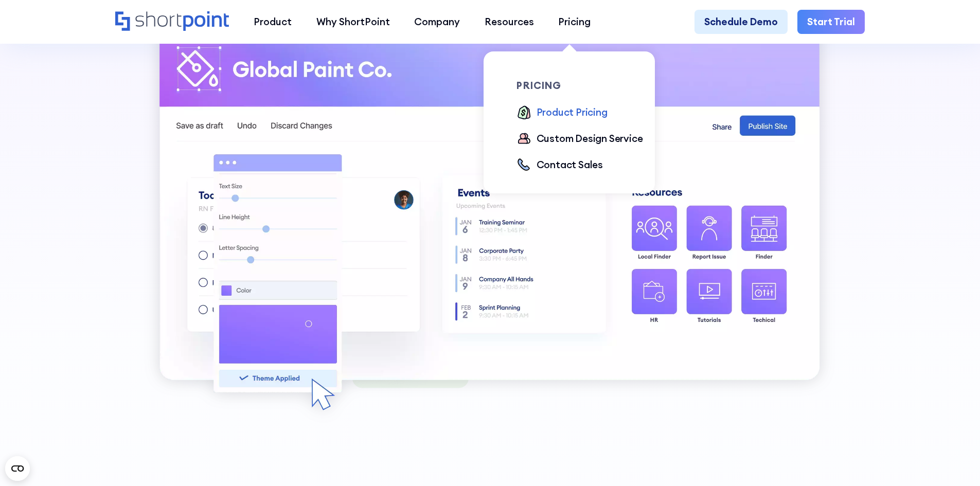 This screenshot has height=486, width=980. I want to click on a: Pricing, so click(575, 22).